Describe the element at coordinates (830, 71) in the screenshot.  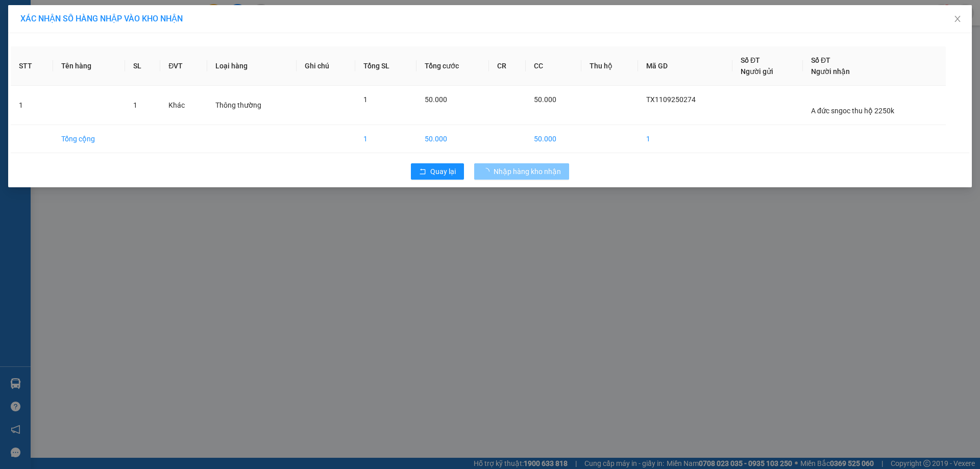
I see `span: Người nhận` at that location.